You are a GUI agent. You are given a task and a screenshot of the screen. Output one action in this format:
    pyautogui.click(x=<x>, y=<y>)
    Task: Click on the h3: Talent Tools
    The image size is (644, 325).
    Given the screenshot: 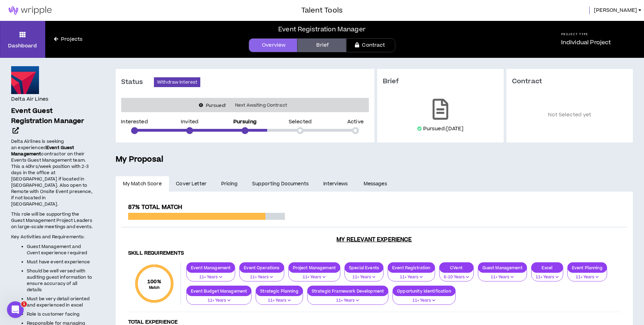 What is the action you would take?
    pyautogui.click(x=322, y=10)
    